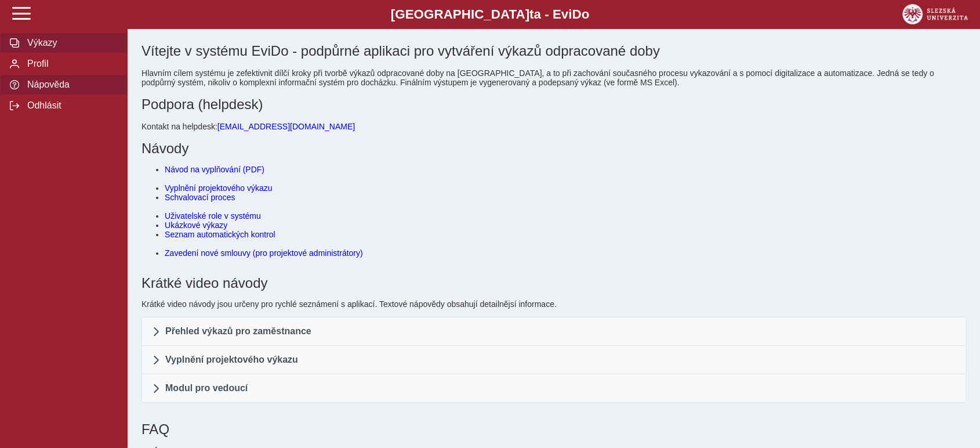 This screenshot has height=448, width=980. I want to click on span: D, so click(576, 14).